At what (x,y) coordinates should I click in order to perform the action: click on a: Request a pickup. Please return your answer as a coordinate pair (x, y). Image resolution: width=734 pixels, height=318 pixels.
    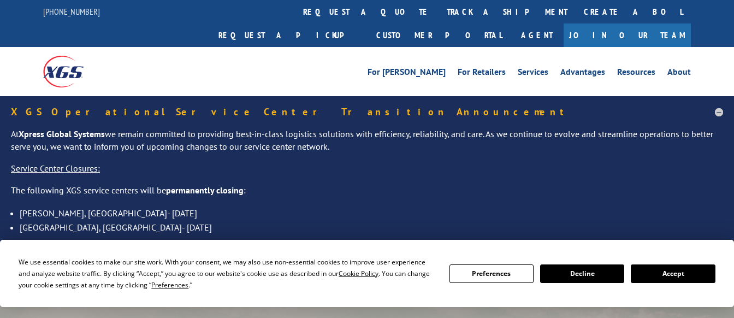
    Looking at the image, I should click on (289, 35).